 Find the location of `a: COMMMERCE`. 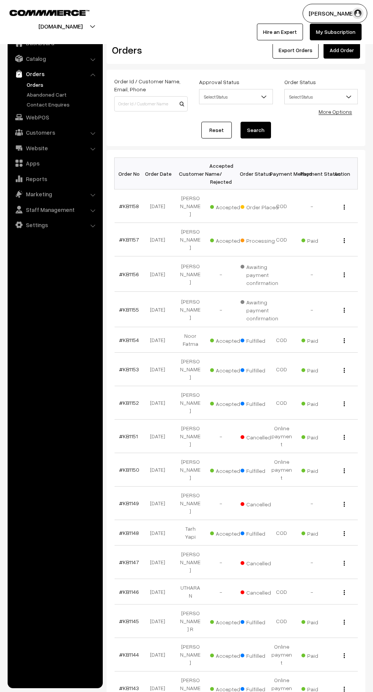

a: COMMMERCE is located at coordinates (43, 12).